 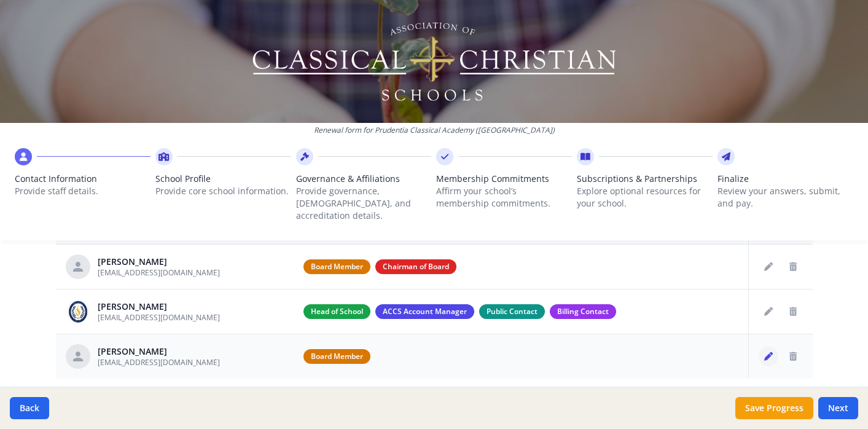 I want to click on span: Chairman of Board, so click(x=416, y=267).